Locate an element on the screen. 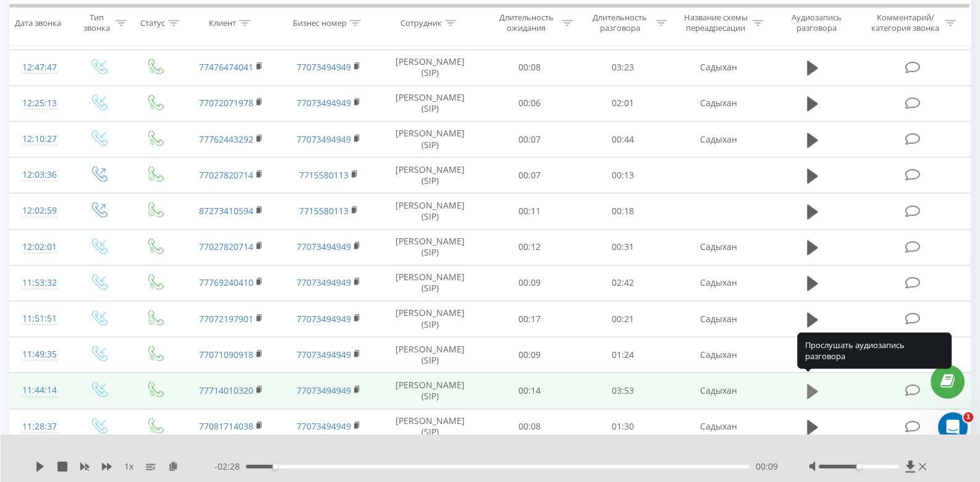  a: 77476474041 is located at coordinates (227, 67).